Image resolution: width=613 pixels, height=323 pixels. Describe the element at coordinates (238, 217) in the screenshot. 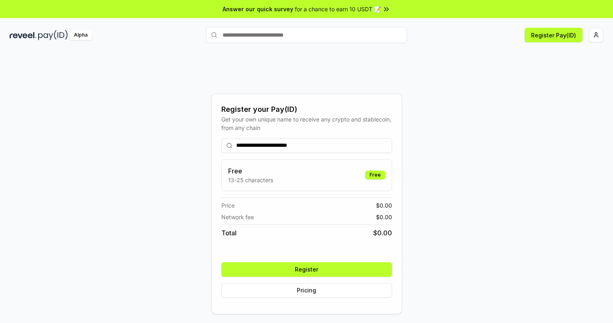

I see `span: Network fee` at that location.